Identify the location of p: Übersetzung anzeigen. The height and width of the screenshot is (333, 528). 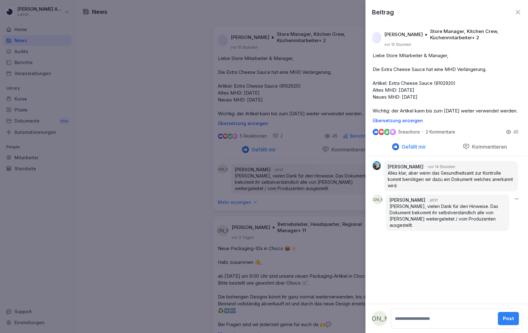
(447, 121).